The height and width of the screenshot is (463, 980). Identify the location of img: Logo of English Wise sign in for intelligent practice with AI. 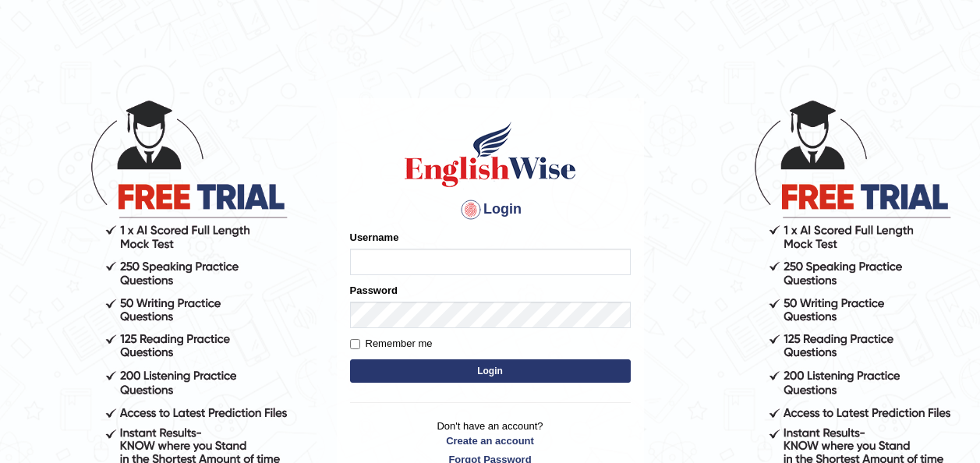
(490, 154).